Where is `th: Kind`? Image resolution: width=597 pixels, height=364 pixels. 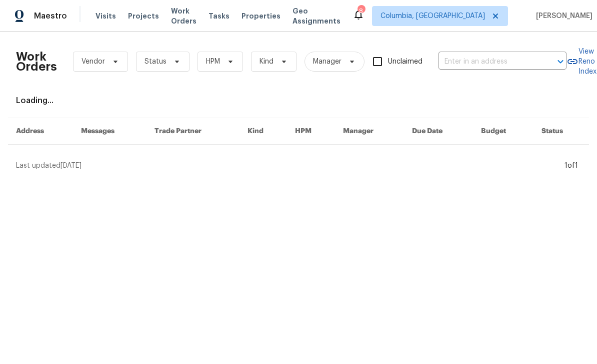
th: Kind is located at coordinates (263, 131).